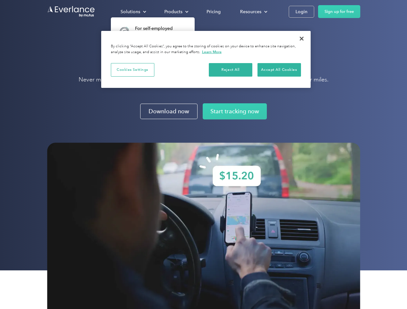  I want to click on div: Cookie banner, so click(206, 59).